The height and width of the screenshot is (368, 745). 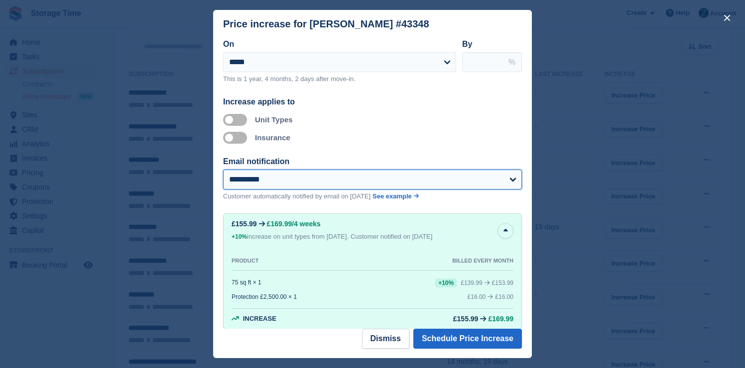 I want to click on p: This is 1 year, 4 months, 2 days after move-in., so click(x=340, y=79).